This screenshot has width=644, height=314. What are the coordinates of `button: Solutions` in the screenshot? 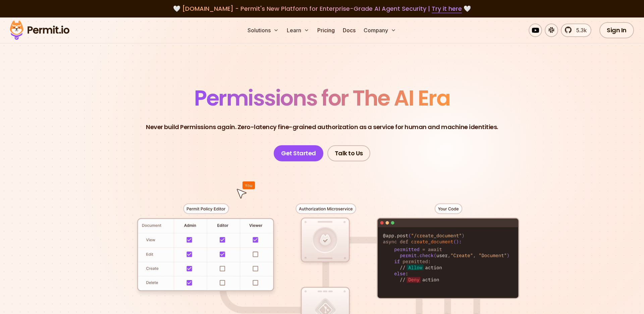 It's located at (263, 30).